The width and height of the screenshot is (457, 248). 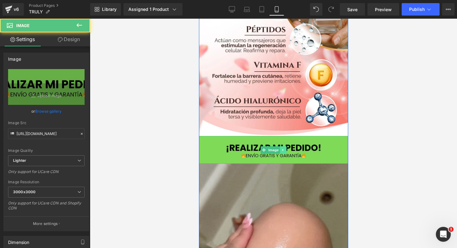 What do you see at coordinates (153, 9) in the screenshot?
I see `div: Assigned 1 Product` at bounding box center [153, 9].